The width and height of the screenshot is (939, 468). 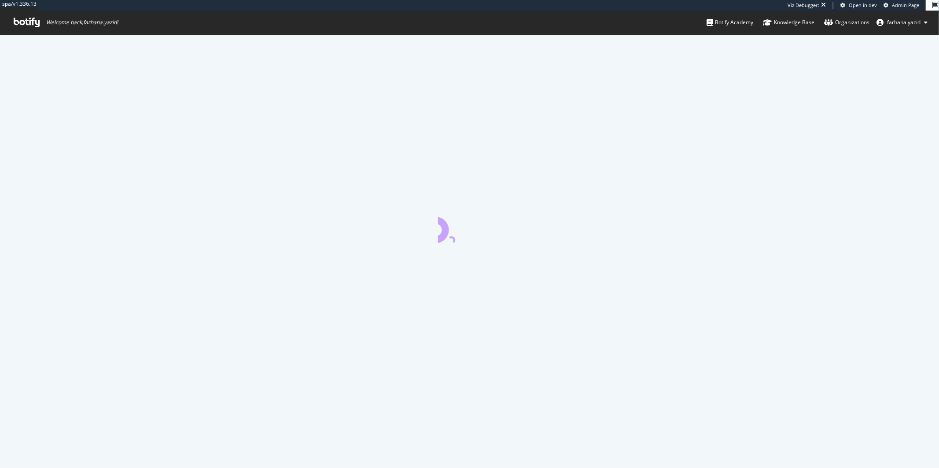 I want to click on a: Botify Academy, so click(x=730, y=22).